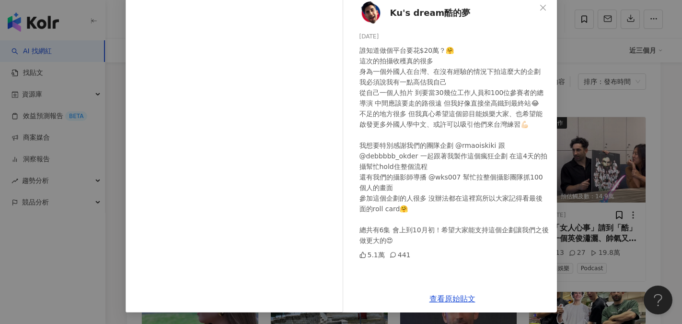 The image size is (682, 324). What do you see at coordinates (400, 255) in the screenshot?
I see `div: 441` at bounding box center [400, 255].